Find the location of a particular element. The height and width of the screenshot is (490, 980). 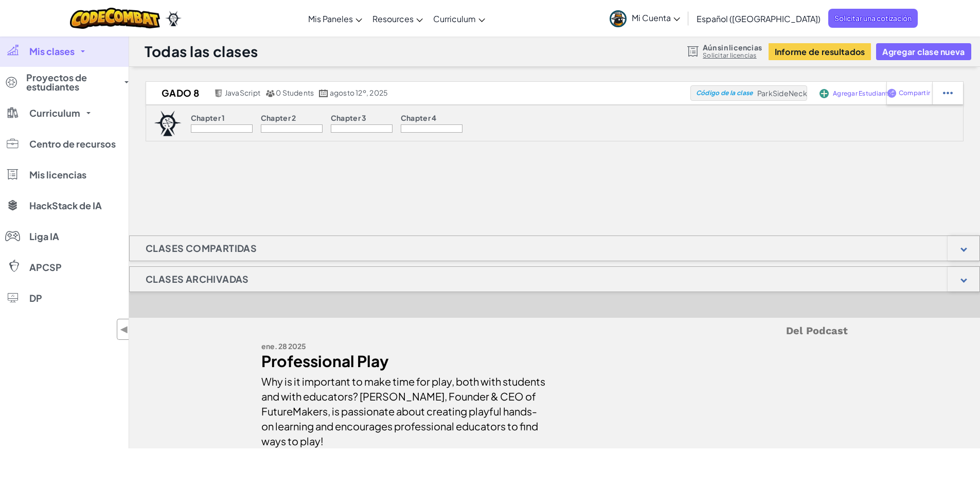

img: javascript.png is located at coordinates (219, 93).